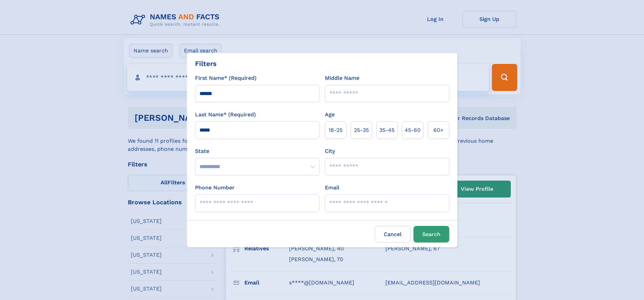 This screenshot has width=644, height=300. Describe the element at coordinates (258, 151) in the screenshot. I see `label: State` at that location.